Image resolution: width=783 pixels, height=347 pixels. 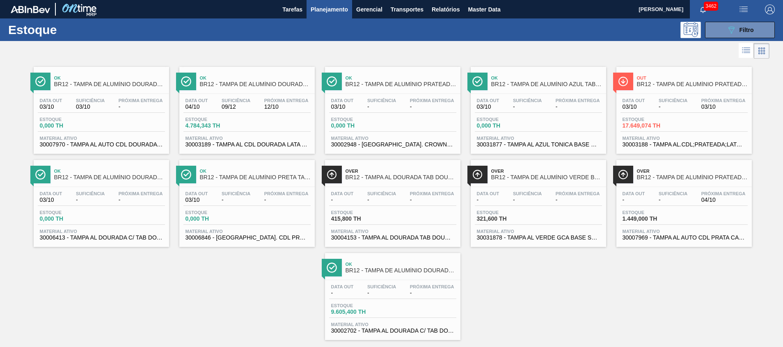 What do you see at coordinates (744, 9) in the screenshot?
I see `img: userActions` at bounding box center [744, 9].